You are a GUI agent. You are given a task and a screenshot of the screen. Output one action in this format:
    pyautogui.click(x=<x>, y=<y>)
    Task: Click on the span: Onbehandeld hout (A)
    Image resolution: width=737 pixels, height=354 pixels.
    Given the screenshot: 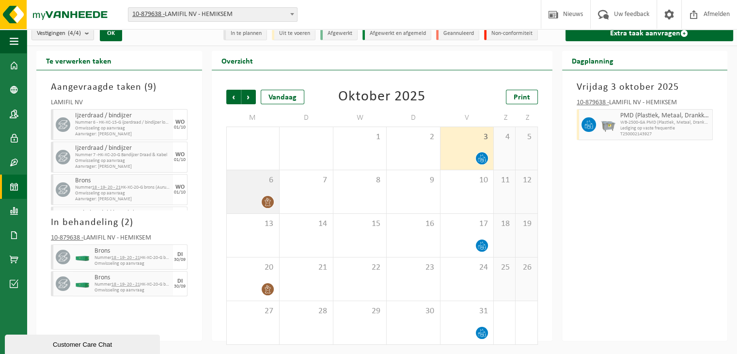 What is the action you would take?
    pyautogui.click(x=123, y=213)
    